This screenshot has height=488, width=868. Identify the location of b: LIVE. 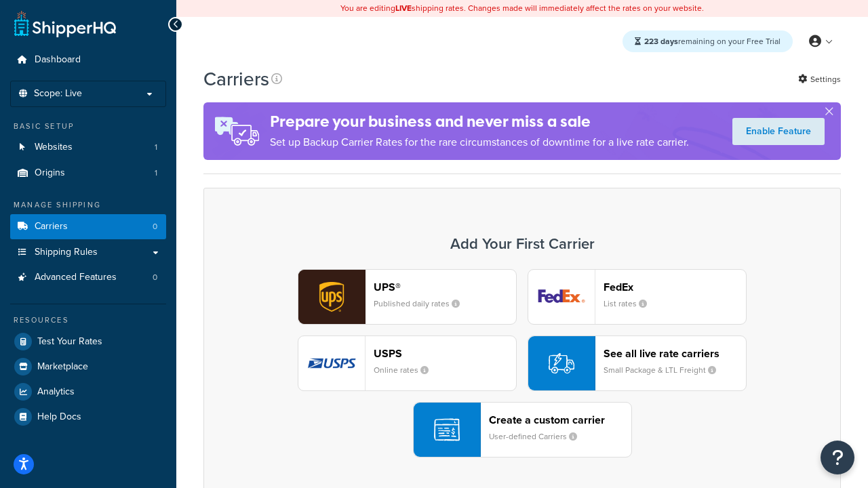
(404, 8).